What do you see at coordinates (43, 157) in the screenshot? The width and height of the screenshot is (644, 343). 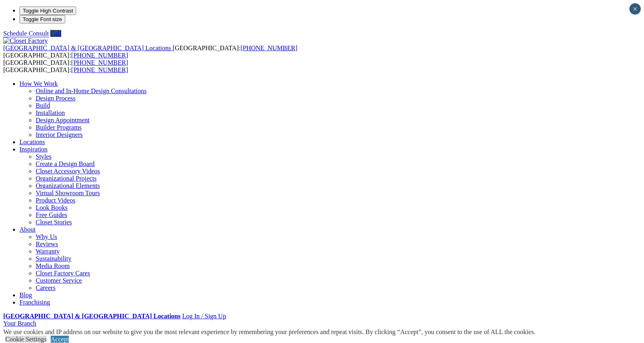 I see `a: Styles` at bounding box center [43, 157].